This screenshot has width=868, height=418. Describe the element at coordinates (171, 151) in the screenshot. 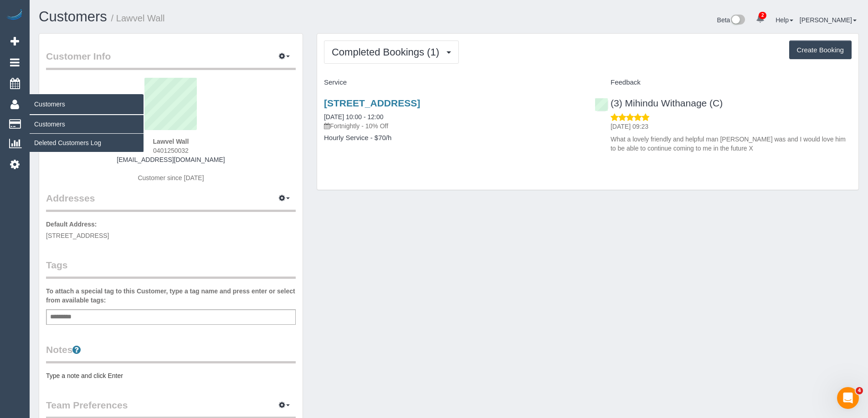

I see `span: 0401250032` at that location.